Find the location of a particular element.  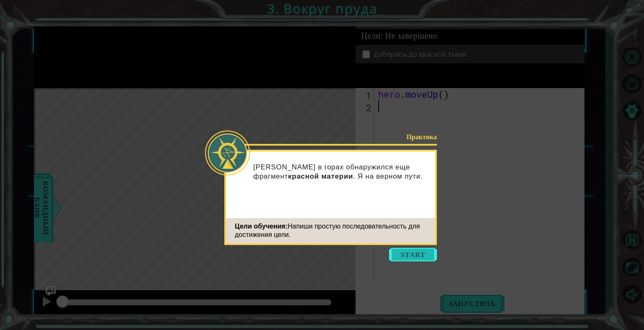

button: Start is located at coordinates (413, 254).